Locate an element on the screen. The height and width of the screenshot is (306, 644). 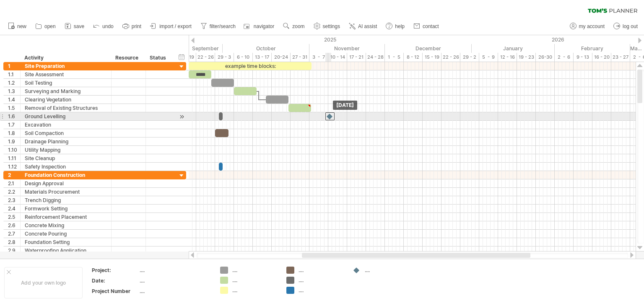
div: 2 - 6 is located at coordinates (564, 57).